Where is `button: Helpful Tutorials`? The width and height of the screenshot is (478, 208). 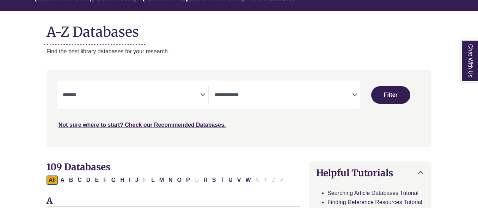 button: Helpful Tutorials is located at coordinates (370, 172).